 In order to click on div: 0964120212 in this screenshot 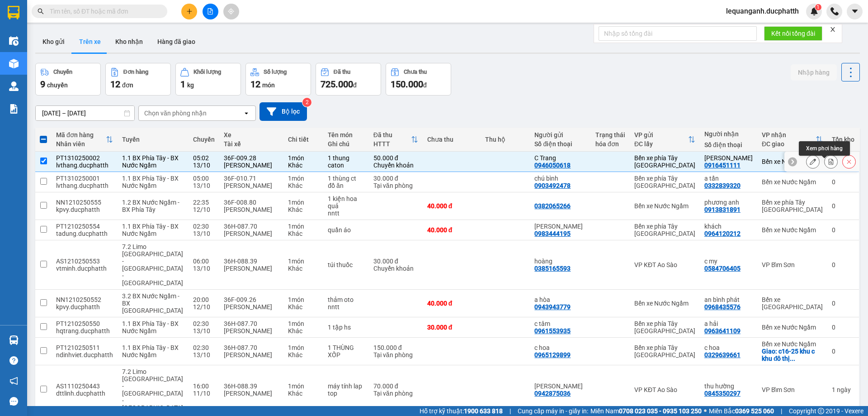, I will do `click(722, 234)`.